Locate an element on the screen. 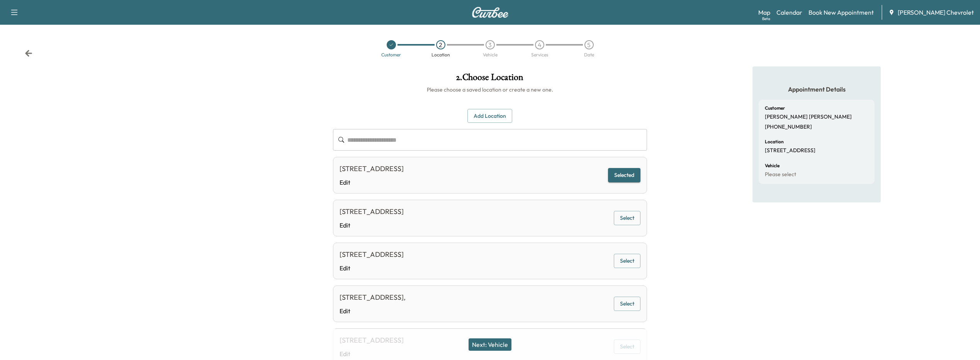 The width and height of the screenshot is (980, 360). div: Beta is located at coordinates (766, 18).